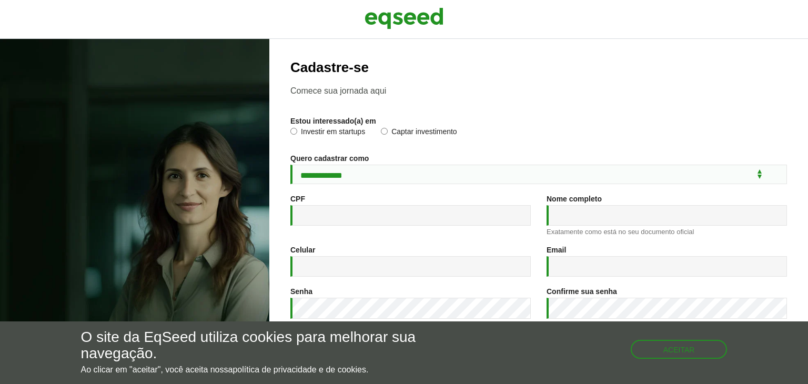 This screenshot has width=808, height=384. Describe the element at coordinates (275, 346) in the screenshot. I see `h5: O site da EqSeed utiliza cookies para melhorar sua navegação.` at that location.